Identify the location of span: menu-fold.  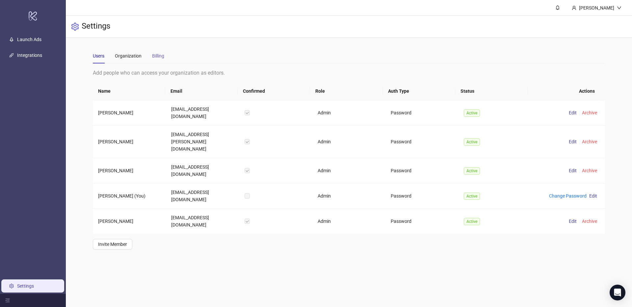
(8, 301).